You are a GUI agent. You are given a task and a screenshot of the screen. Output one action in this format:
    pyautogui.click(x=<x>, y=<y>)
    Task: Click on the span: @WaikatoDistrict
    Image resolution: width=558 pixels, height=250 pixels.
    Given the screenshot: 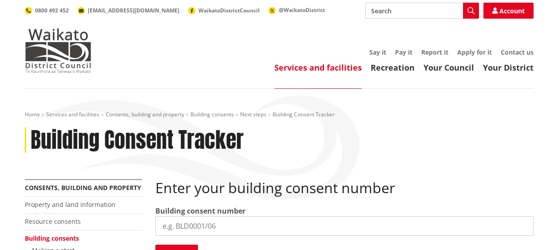 What is the action you would take?
    pyautogui.click(x=302, y=10)
    